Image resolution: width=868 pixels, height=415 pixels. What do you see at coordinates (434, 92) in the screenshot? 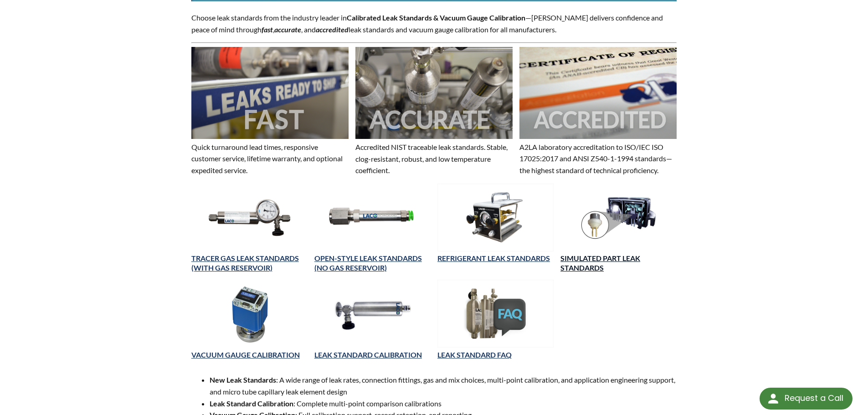
I see `img: Image showing the word ACCURATE overlaid on it` at bounding box center [434, 92].